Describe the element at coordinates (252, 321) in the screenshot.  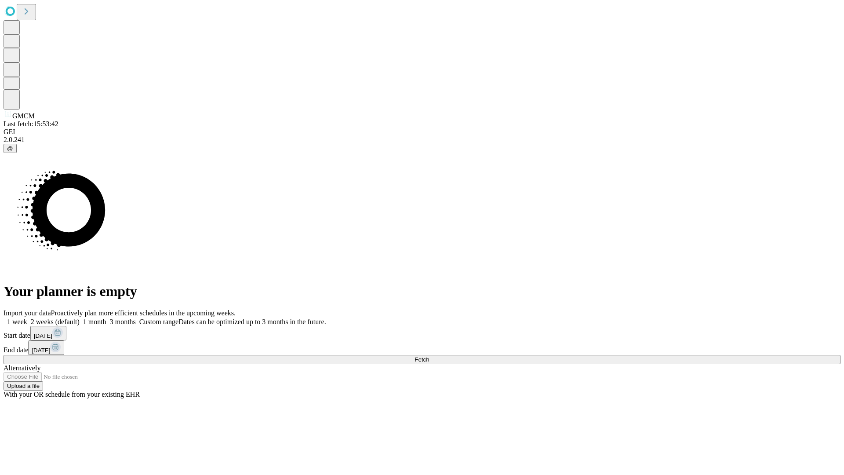
I see `span: Dates can be optimized up to 3 months in the future.` at that location.